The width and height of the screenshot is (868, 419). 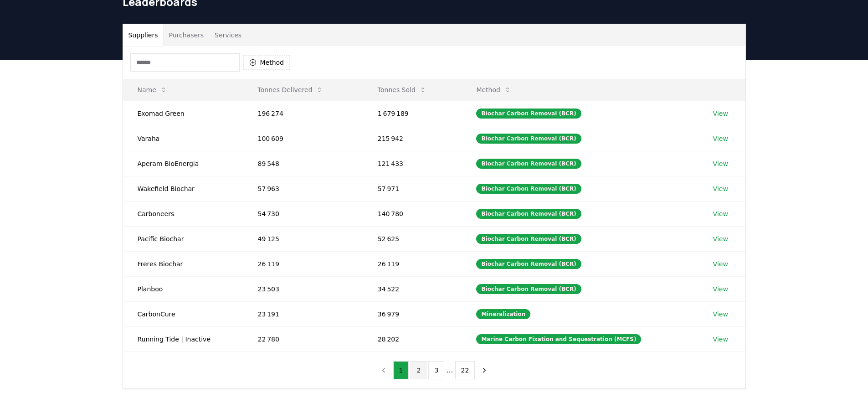 What do you see at coordinates (484, 370) in the screenshot?
I see `button: next page` at bounding box center [484, 370].